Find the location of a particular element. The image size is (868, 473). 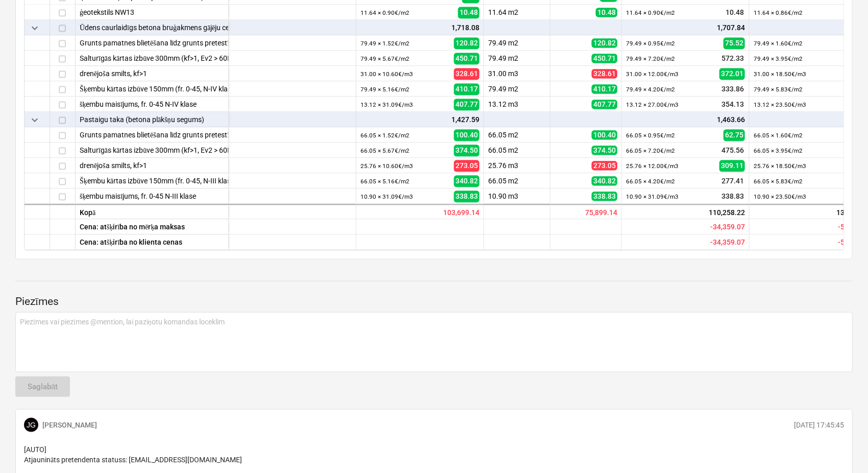

div: Ūdens caurlaidīgs betona bruģakmens gājēju celiņiem is located at coordinates (152, 28).